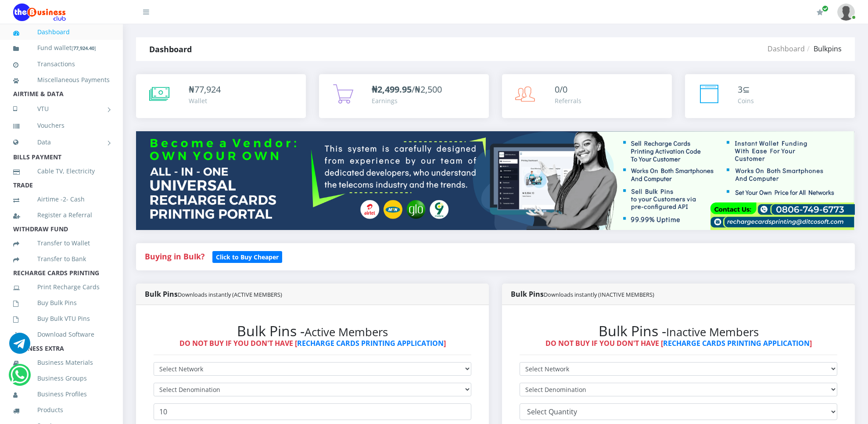  Describe the element at coordinates (407, 101) in the screenshot. I see `div: Earnings` at that location.